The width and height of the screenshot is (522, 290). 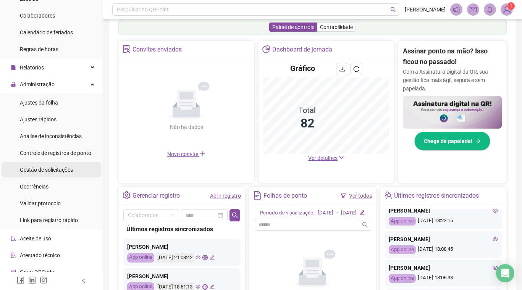 I want to click on span: Contabilidade, so click(x=336, y=27).